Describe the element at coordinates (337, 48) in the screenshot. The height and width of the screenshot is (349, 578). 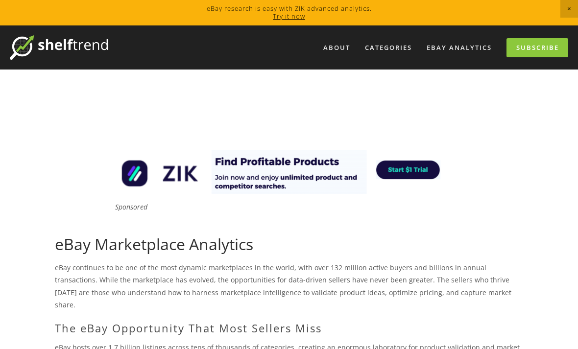
I see `a: About` at that location.